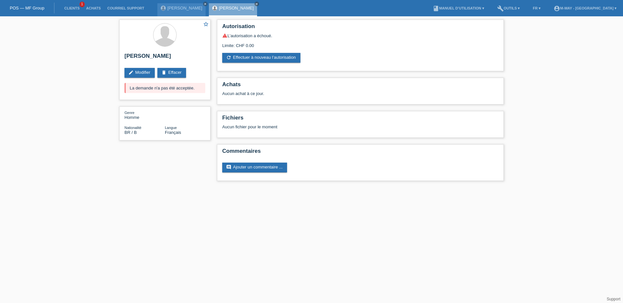 This screenshot has height=303, width=623. I want to click on i: star_border, so click(206, 24).